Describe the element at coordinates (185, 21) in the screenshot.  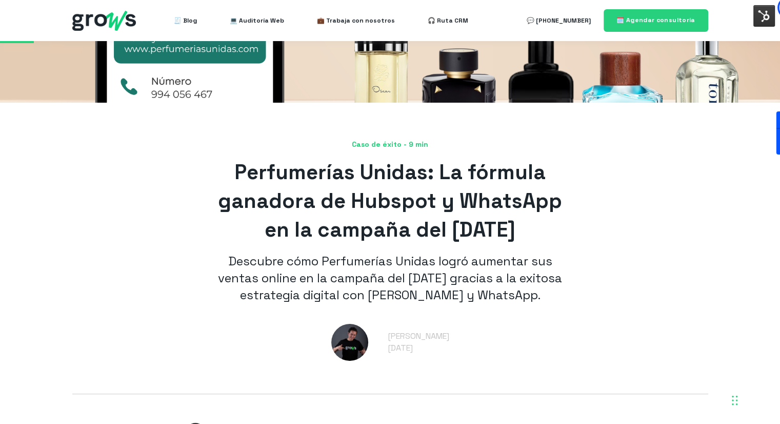
I see `span: 🧾 Blog` at that location.